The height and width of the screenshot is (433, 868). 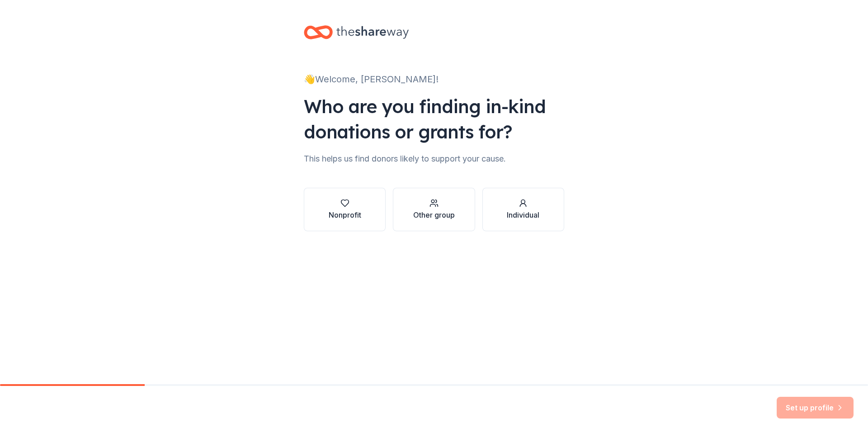 I want to click on div: Other group, so click(x=434, y=215).